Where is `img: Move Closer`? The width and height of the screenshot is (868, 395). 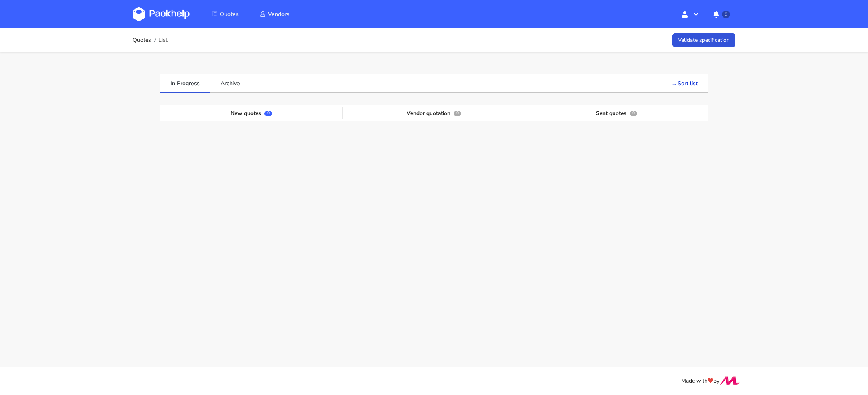
img: Move Closer is located at coordinates (730, 381).